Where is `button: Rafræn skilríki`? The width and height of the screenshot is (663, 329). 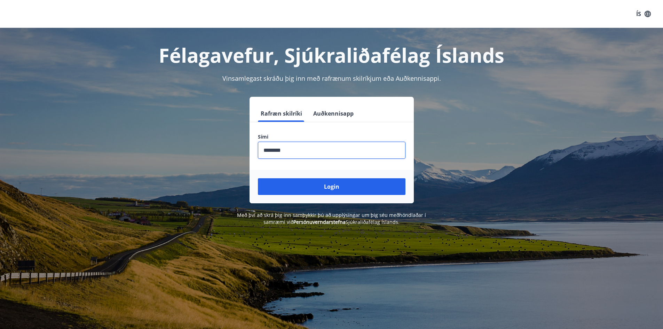
button: Rafræn skilríki is located at coordinates (281, 113).